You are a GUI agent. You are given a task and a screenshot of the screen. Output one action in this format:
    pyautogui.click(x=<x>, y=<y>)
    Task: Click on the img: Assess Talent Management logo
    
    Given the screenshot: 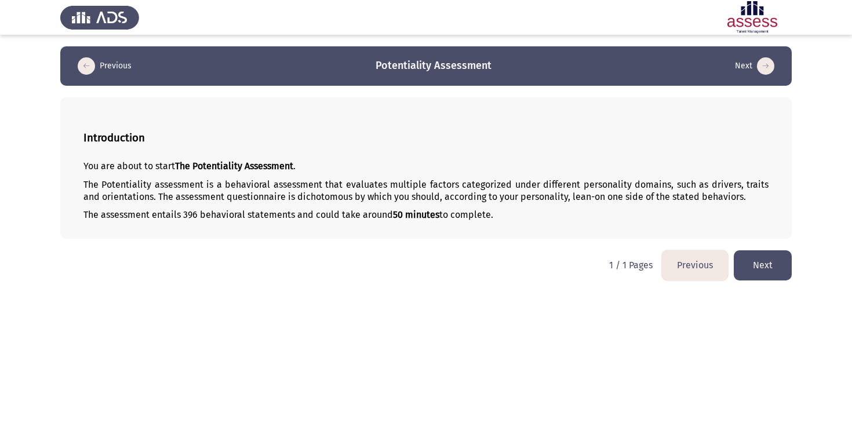 What is the action you would take?
    pyautogui.click(x=100, y=17)
    